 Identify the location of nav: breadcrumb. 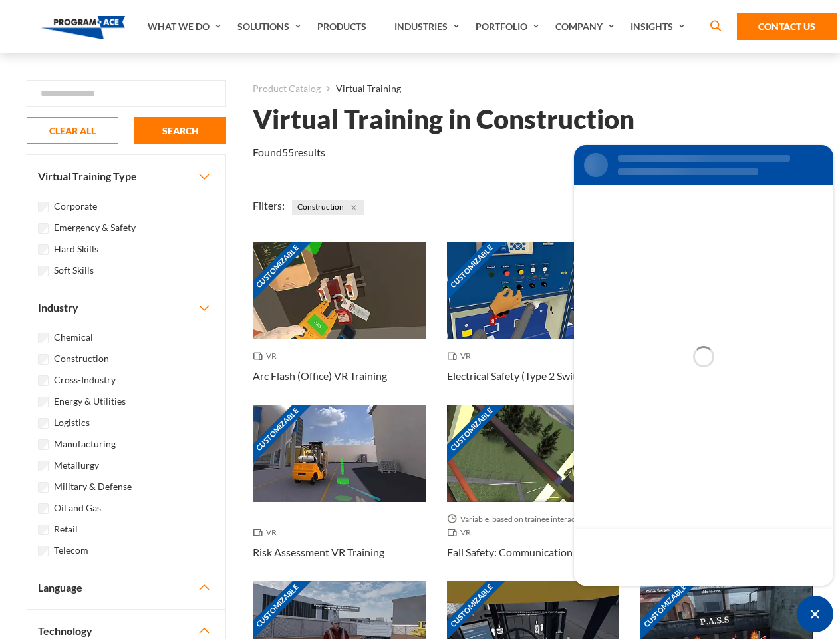
(533, 89).